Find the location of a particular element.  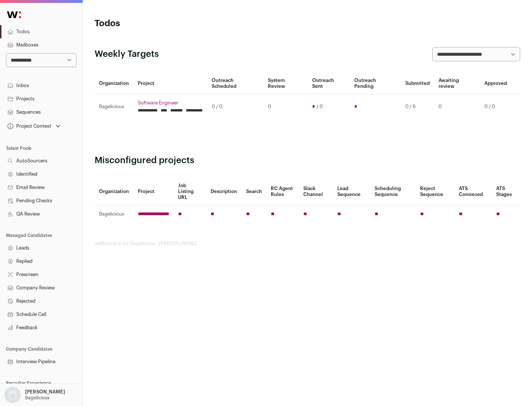

th: Awaiting review is located at coordinates (457, 83).